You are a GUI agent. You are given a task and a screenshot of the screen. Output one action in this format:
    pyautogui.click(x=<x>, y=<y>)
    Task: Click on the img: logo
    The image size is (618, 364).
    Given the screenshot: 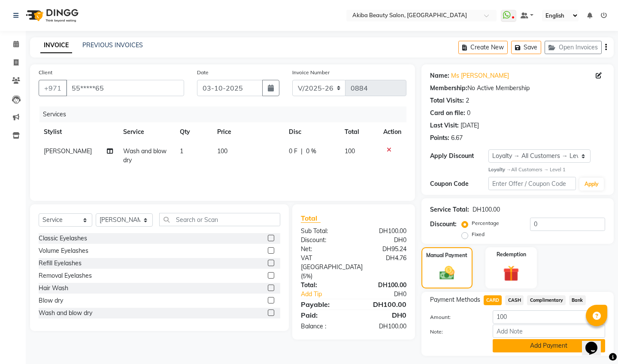 What is the action you would take?
    pyautogui.click(x=51, y=16)
    